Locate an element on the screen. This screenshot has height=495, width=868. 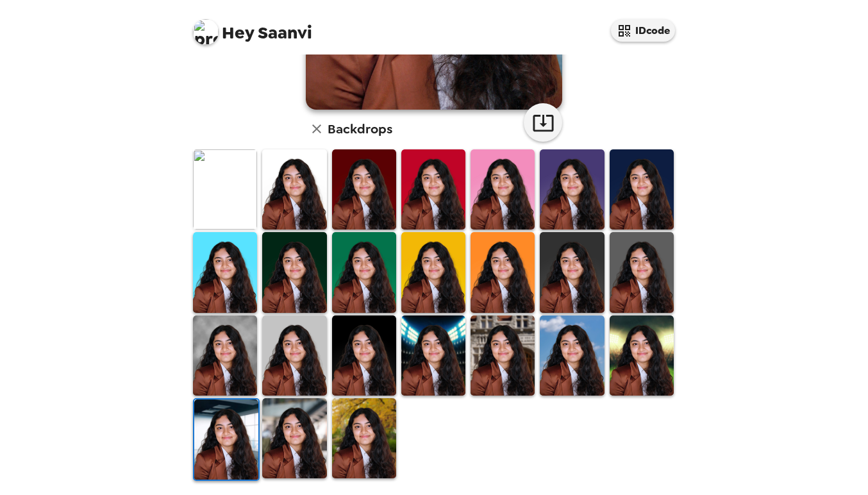
img: profile pic is located at coordinates (206, 32).